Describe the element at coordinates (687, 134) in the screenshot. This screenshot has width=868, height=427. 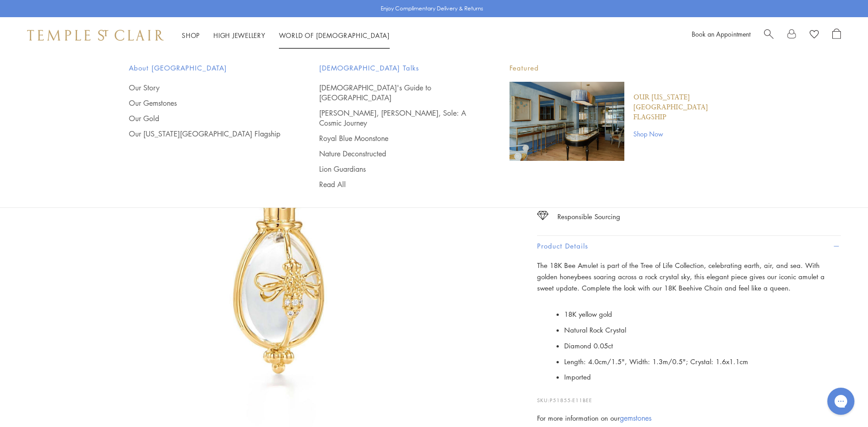
I see `a: Shop Now` at that location.